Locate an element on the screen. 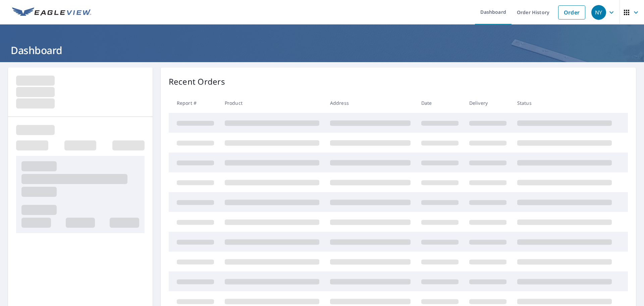 The image size is (644, 306). th: Product is located at coordinates (272, 102).